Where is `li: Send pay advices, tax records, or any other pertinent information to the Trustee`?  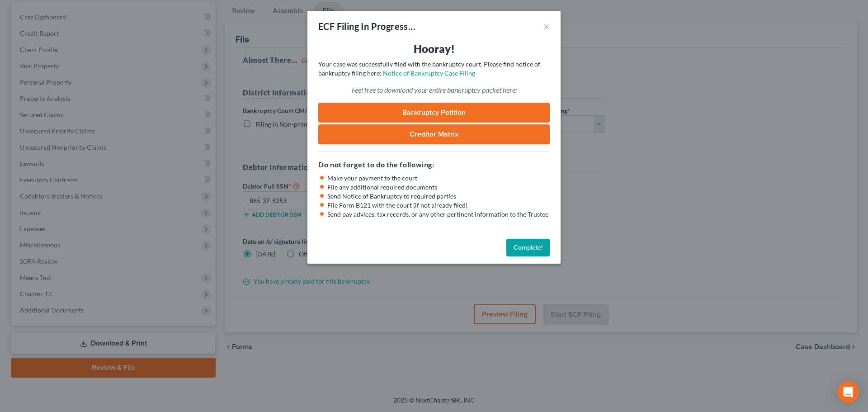 li: Send pay advices, tax records, or any other pertinent information to the Trustee is located at coordinates (439, 214).